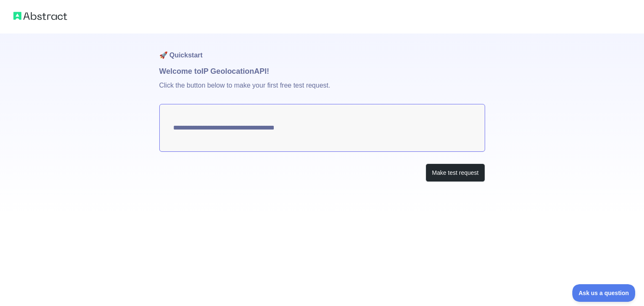  I want to click on p: Click the button below to make your first free test request., so click(322, 90).